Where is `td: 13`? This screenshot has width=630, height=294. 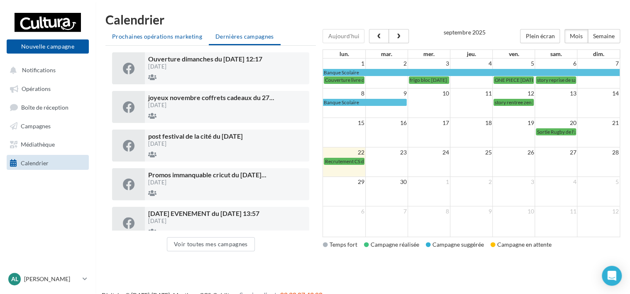 td: 13 is located at coordinates (556, 93).